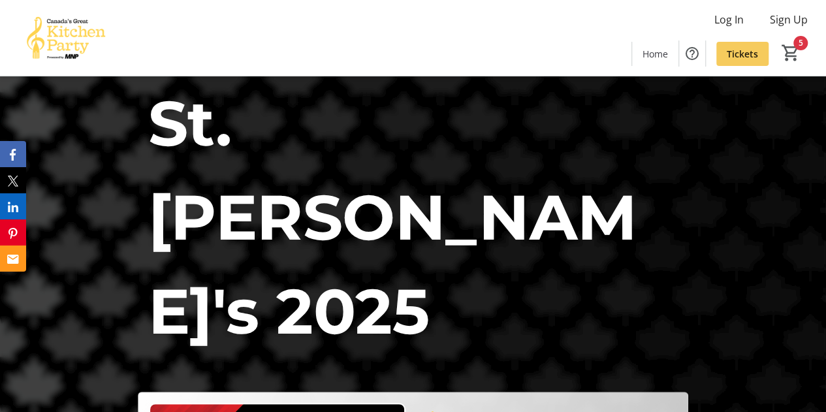 This screenshot has height=412, width=826. Describe the element at coordinates (742, 54) in the screenshot. I see `a: Tickets` at that location.